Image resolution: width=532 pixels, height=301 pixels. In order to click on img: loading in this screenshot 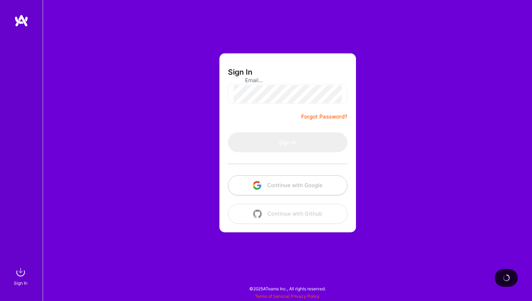, I will do `click(507, 278)`.